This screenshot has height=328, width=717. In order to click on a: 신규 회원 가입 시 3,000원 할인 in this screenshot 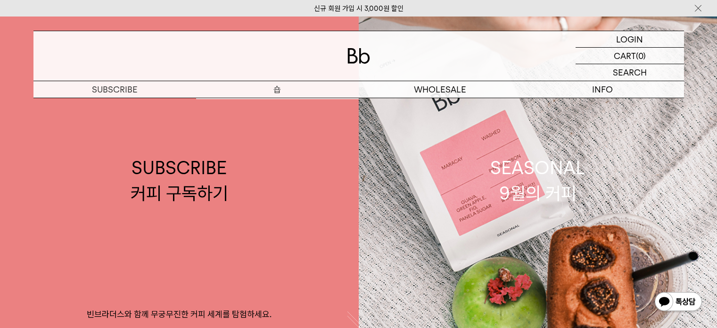, I will do `click(359, 8)`.